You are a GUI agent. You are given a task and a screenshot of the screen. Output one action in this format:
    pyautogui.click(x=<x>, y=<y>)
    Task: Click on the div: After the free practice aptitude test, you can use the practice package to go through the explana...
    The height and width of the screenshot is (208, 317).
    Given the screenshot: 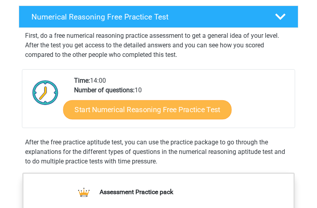 What is the action you would take?
    pyautogui.click(x=159, y=152)
    